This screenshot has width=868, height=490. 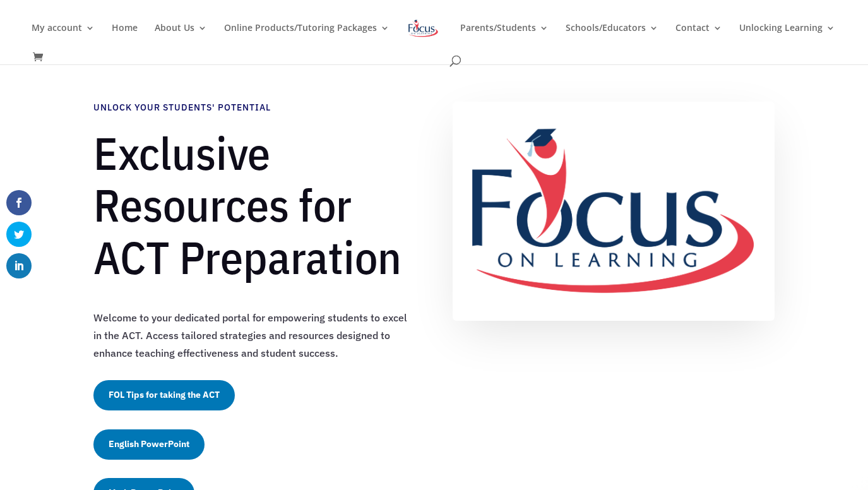 What do you see at coordinates (699, 38) in the screenshot?
I see `a: Contact` at bounding box center [699, 38].